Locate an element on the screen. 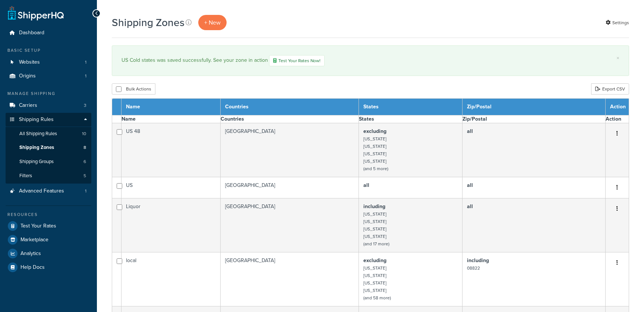  div: US Cold states was saved successfully. See your zone in action is located at coordinates (370, 61).